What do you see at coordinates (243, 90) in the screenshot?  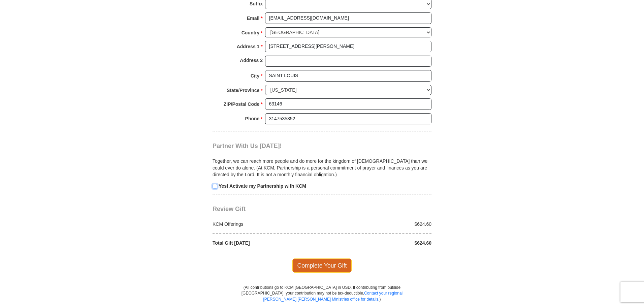 I see `strong: State/Province` at bounding box center [243, 90].